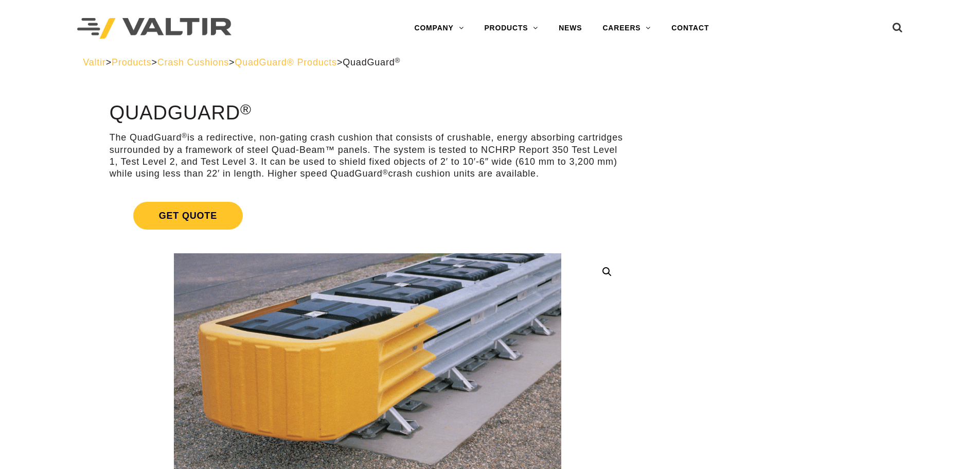  I want to click on a: Valtir, so click(94, 62).